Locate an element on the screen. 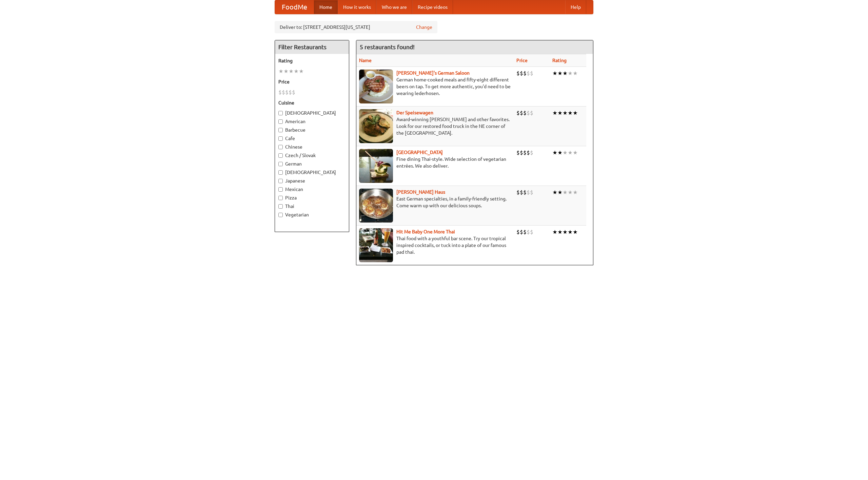 Image resolution: width=868 pixels, height=480 pixels. p: Thai food with a youthful bar scene. Try our tropical inspired cocktails, or tuck into a plate of... is located at coordinates (435, 245).